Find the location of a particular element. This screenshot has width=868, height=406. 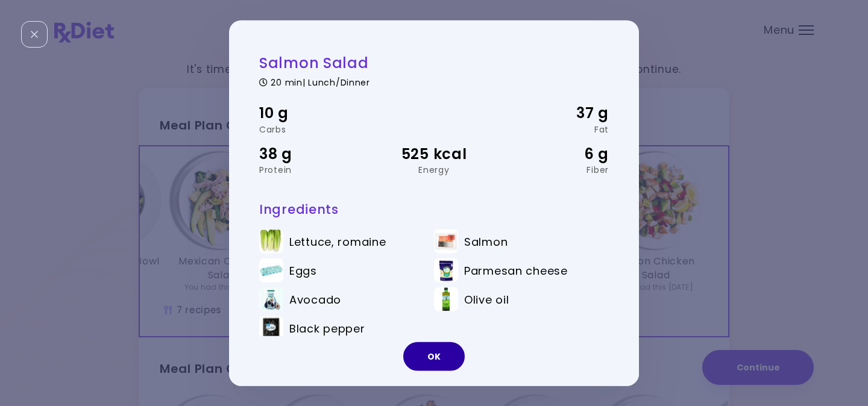

div: 525 kcal is located at coordinates (433, 154).